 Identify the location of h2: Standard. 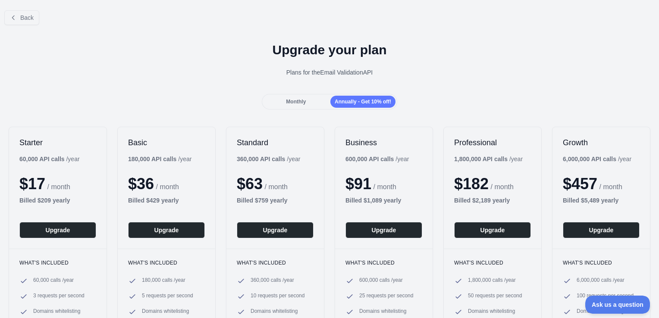
(275, 143).